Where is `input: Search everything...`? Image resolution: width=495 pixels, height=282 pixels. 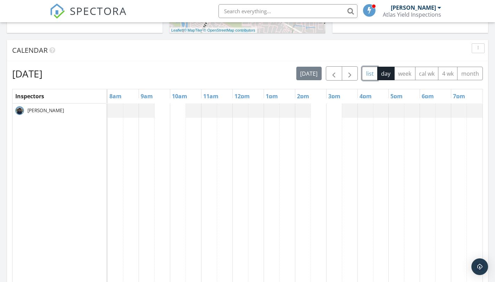 input: Search everything... is located at coordinates (288, 11).